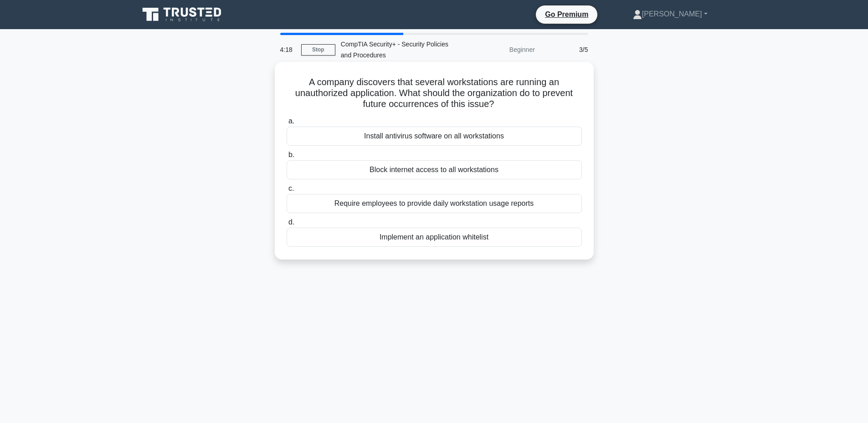 The height and width of the screenshot is (423, 868). I want to click on div: Require employees to provide daily workstation usage reports, so click(434, 204).